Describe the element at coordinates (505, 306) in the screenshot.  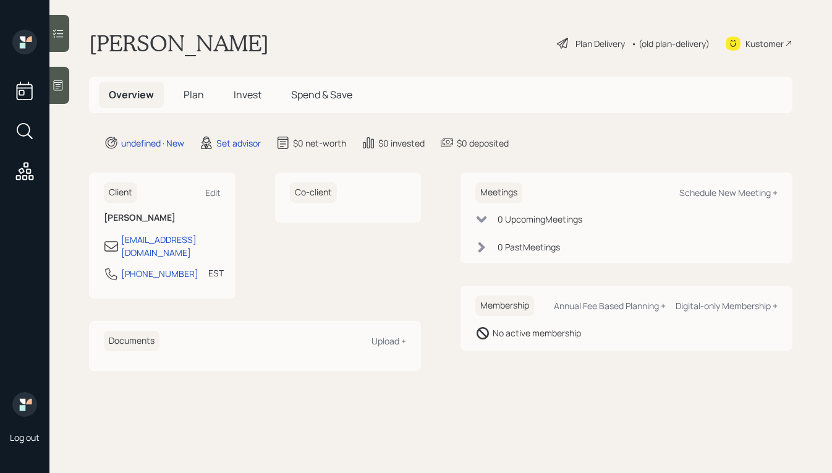
I see `h6: Membership` at that location.